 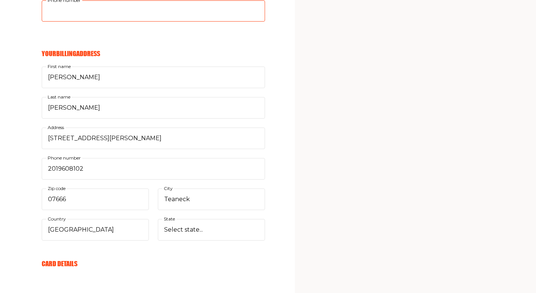 What do you see at coordinates (153, 77) in the screenshot?
I see `input: First name` at bounding box center [153, 77].